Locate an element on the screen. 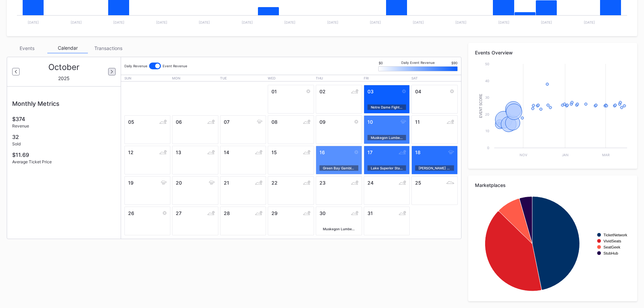 Image resolution: width=644 pixels, height=308 pixels. text: VividSeats is located at coordinates (612, 241).